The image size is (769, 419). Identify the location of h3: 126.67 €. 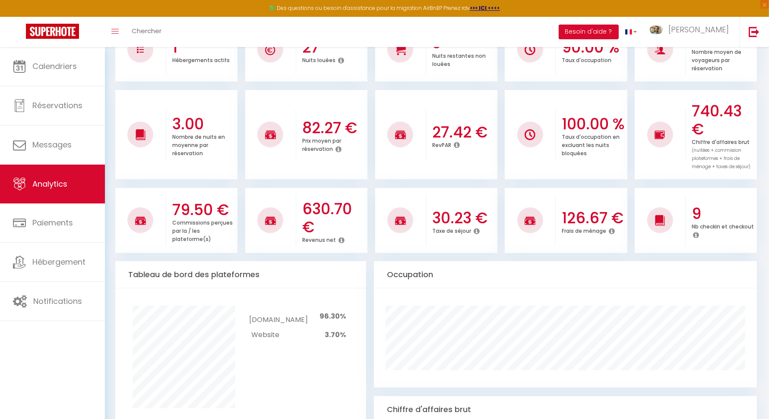
(593, 218).